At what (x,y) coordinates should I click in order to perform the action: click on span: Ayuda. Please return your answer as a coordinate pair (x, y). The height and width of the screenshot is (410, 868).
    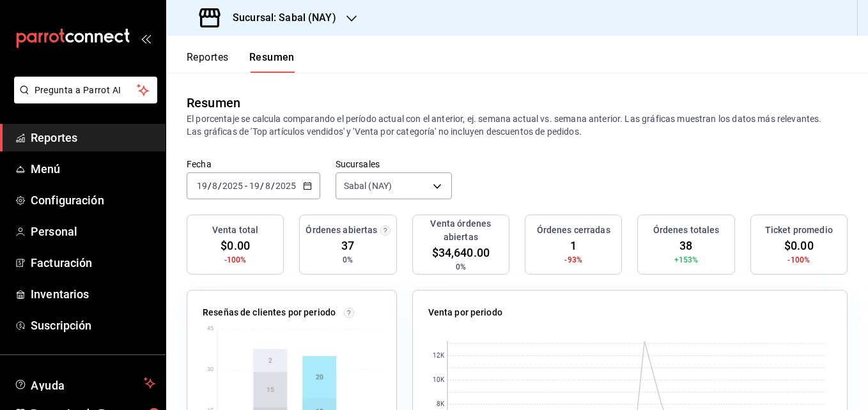
    Looking at the image, I should click on (84, 383).